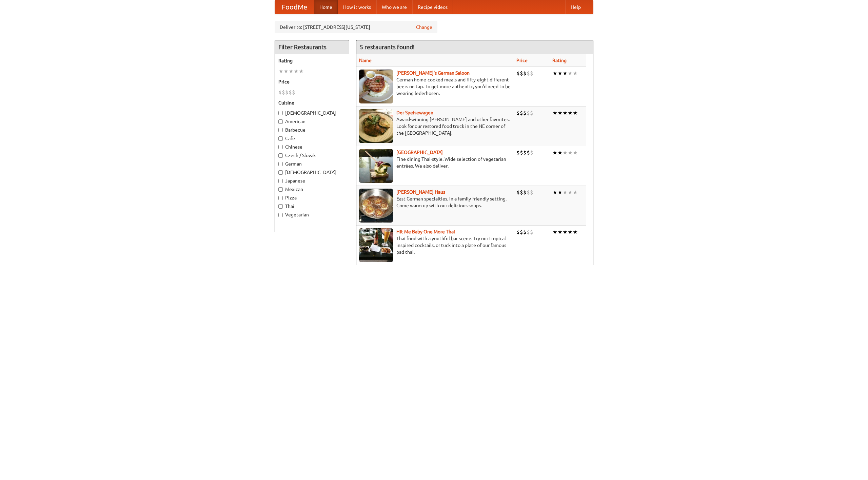  Describe the element at coordinates (365, 61) in the screenshot. I see `a: Name` at that location.